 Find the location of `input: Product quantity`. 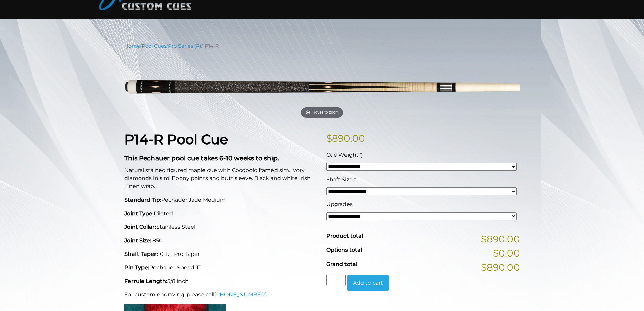

input: Product quantity is located at coordinates (336, 279).